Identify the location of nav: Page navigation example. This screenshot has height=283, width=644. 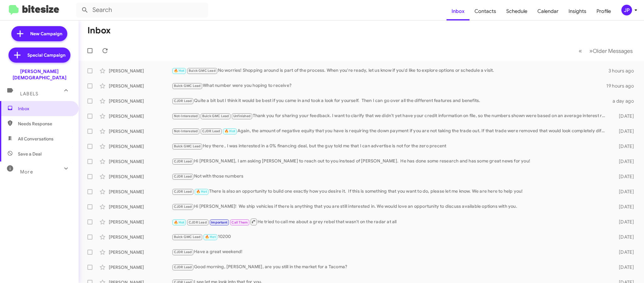
(605, 51).